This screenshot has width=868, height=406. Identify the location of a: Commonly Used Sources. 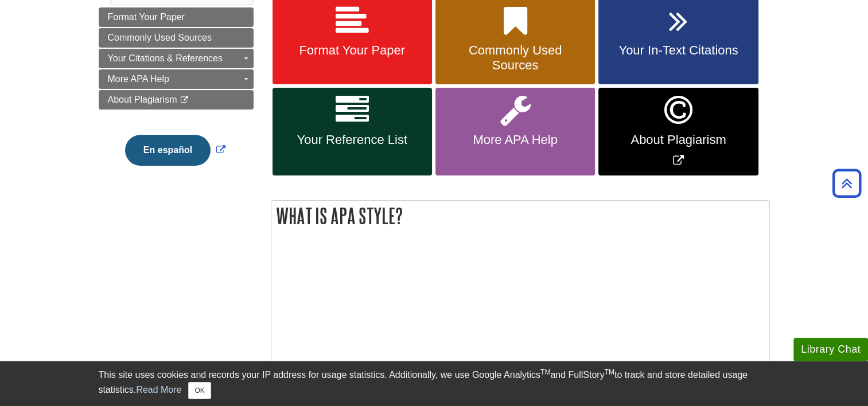
(176, 38).